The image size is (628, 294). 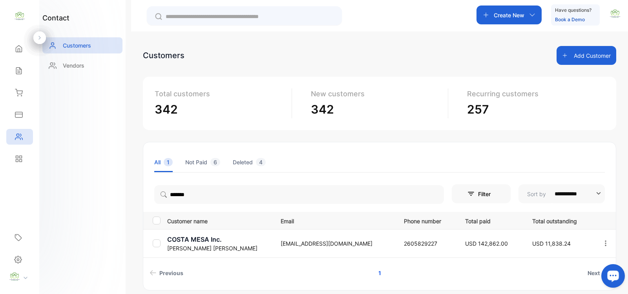 What do you see at coordinates (570, 19) in the screenshot?
I see `a: Book a Demo` at bounding box center [570, 19].